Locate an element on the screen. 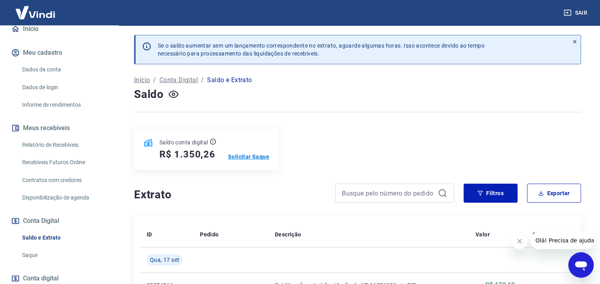 The width and height of the screenshot is (600, 284). button: Meus recebíveis is located at coordinates (59, 128).